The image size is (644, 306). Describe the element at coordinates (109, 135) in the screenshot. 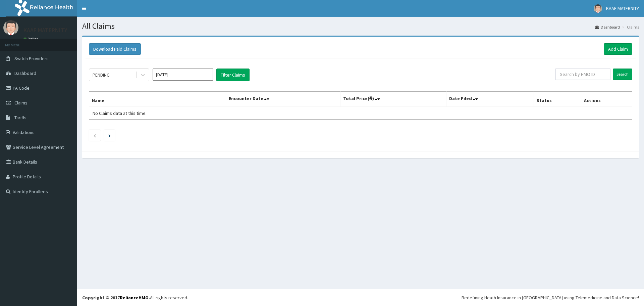

I see `a: Next page` at that location.